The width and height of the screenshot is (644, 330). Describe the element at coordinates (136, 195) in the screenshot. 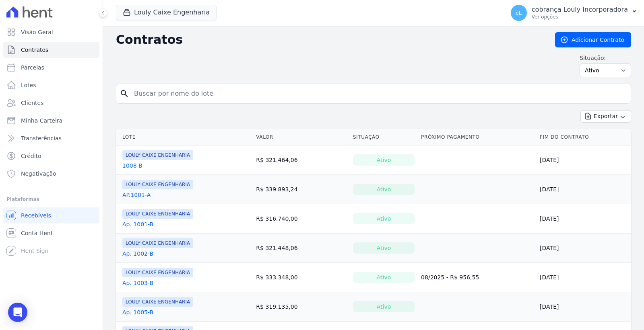

I see `a: AP.1001-A` at that location.